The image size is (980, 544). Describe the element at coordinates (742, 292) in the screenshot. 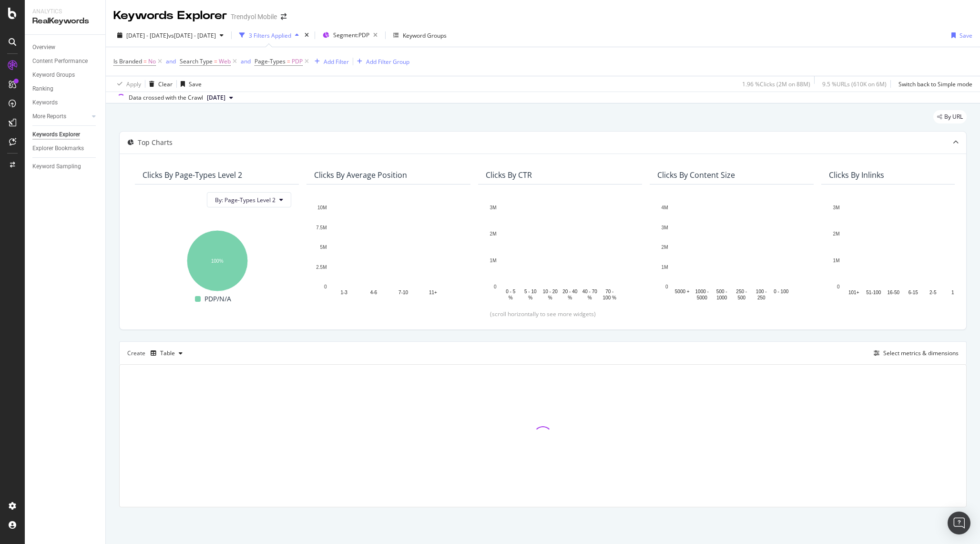

I see `text: 250 -` at that location.